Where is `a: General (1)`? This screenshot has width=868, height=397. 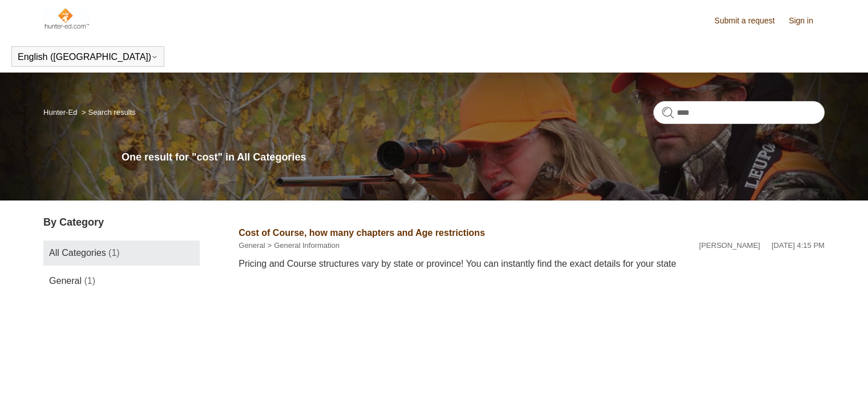 a: General (1) is located at coordinates (122, 281).